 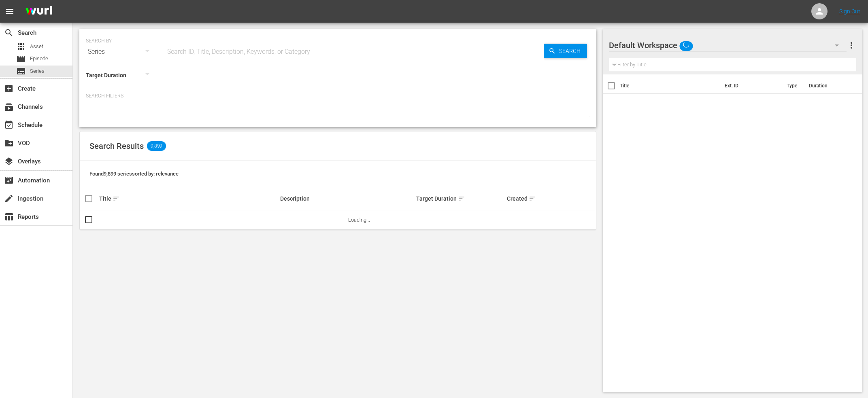 I want to click on span: Search Results, so click(x=116, y=146).